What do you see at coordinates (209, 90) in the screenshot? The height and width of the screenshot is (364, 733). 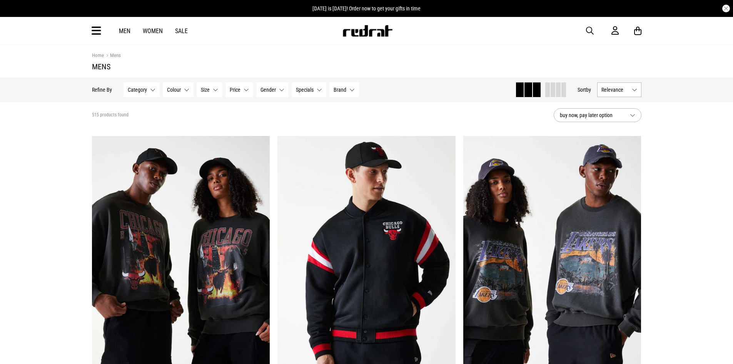 I see `button: Size` at bounding box center [209, 90].